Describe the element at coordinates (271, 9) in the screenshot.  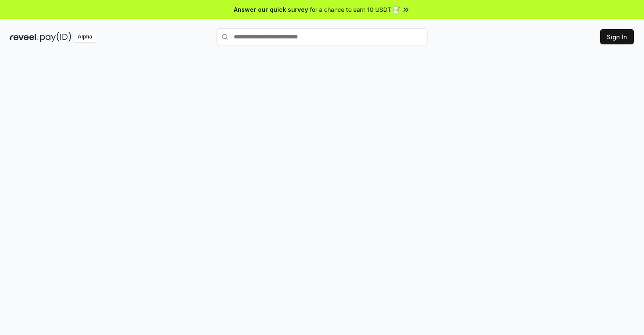
I see `span: Answer our quick survey` at that location.